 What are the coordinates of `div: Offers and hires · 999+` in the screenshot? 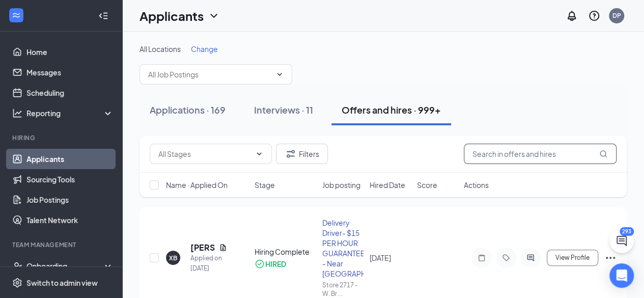 It's located at (391, 109).